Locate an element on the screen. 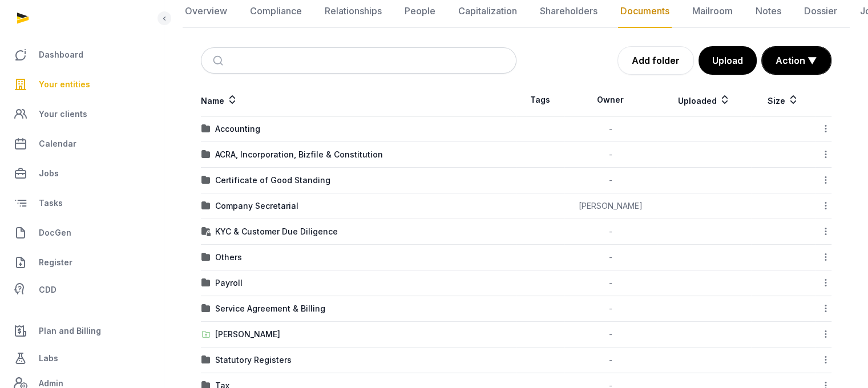  button: Upload is located at coordinates (728, 60).